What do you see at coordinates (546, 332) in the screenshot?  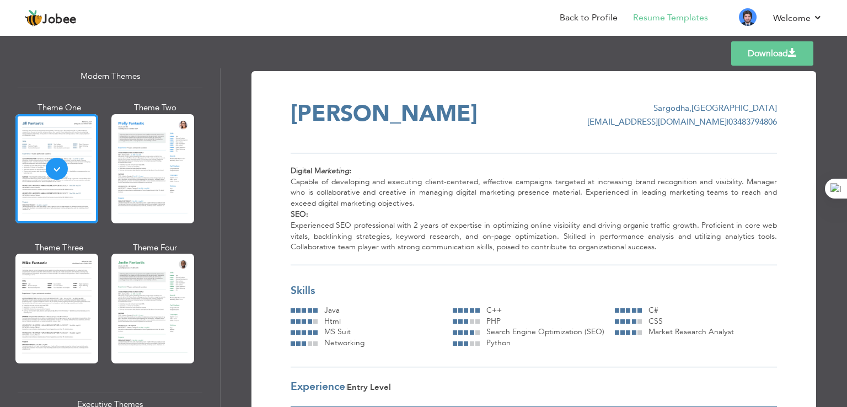 I see `span: Search Engine Optimization (SEO)` at bounding box center [546, 332].